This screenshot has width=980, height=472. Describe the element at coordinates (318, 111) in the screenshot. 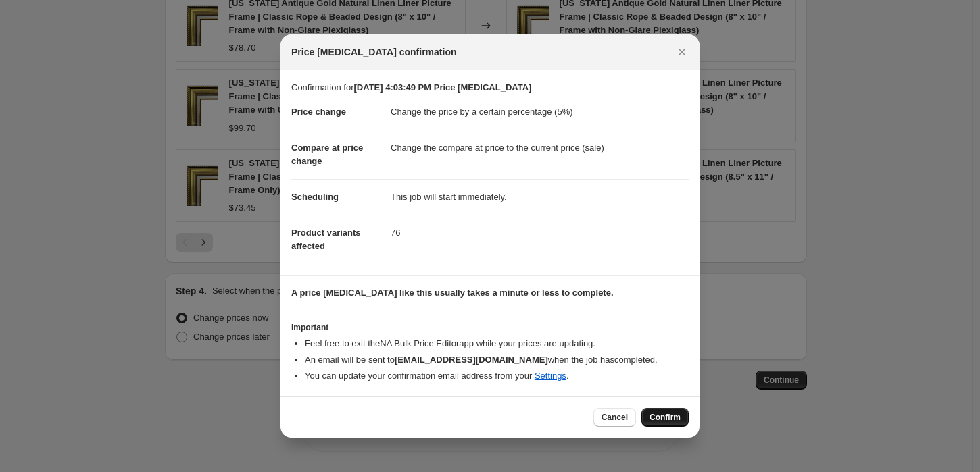

I see `span: Price change` at that location.